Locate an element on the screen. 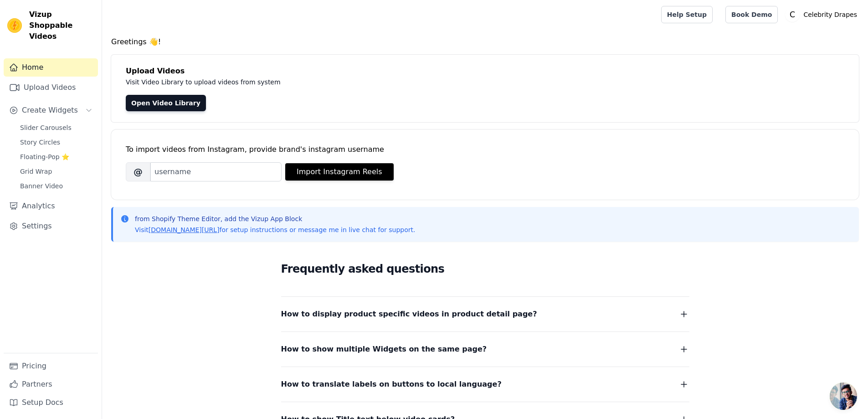 The height and width of the screenshot is (419, 868). a: Story Circles is located at coordinates (56, 142).